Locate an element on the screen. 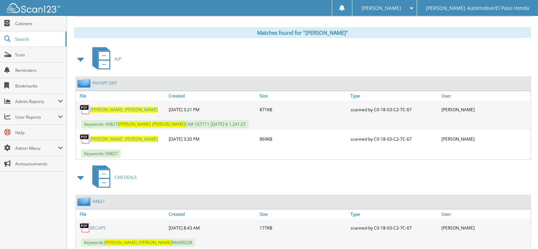 This screenshot has height=249, width=538. a: A/P is located at coordinates (105, 59).